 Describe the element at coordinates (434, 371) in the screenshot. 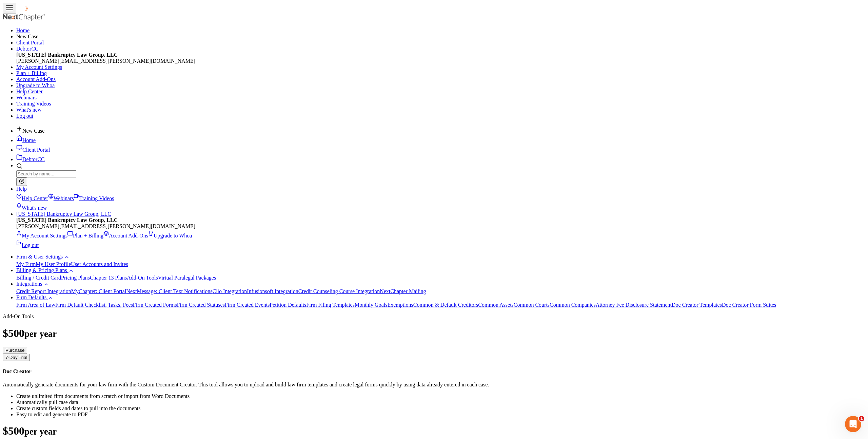

I see `h4: Doc Creator` at that location.